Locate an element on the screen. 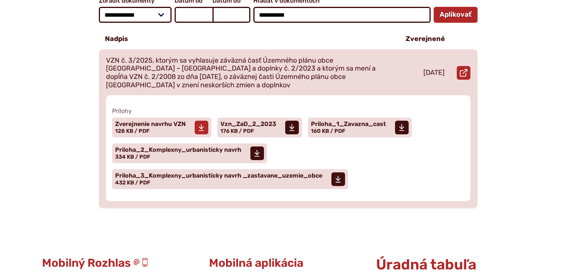  a: Priloha_3_Komplexny_urbanisticky navrh _zastavane_uzemie_obce 432 KB / PDF is located at coordinates (230, 179).